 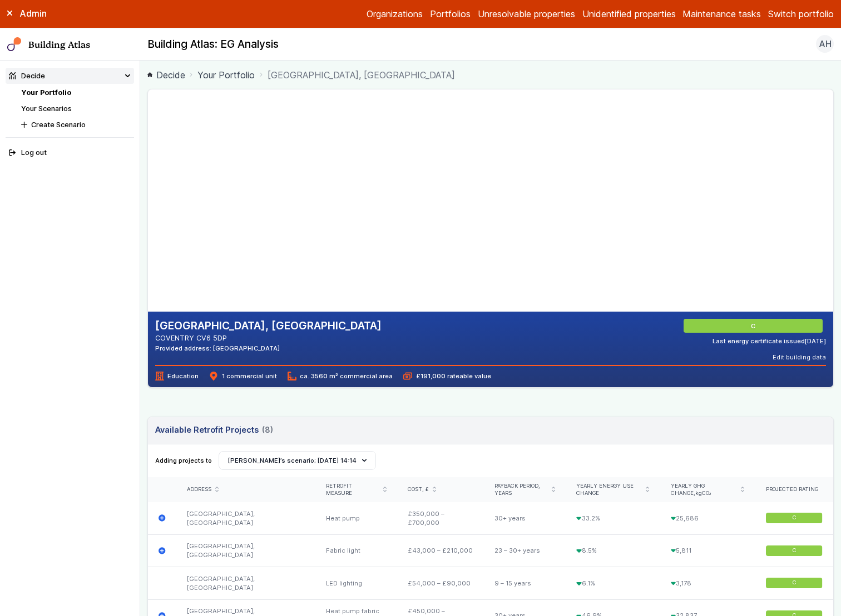 I want to click on div: 33.2%, so click(x=612, y=519).